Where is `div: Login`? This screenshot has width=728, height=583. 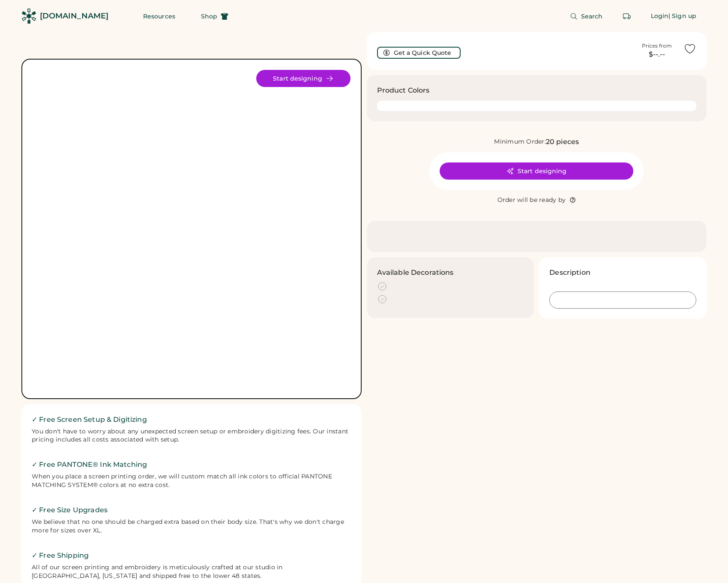 div: Login is located at coordinates (660, 17).